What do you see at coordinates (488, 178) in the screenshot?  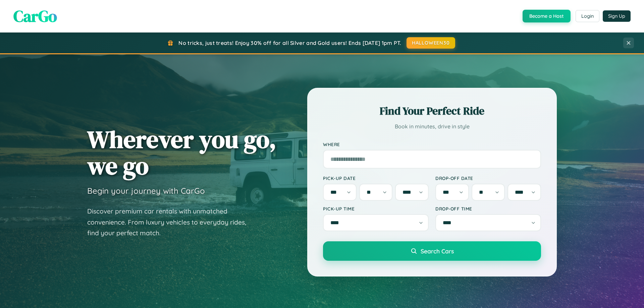 I see `label: Drop-off Date` at bounding box center [488, 178].